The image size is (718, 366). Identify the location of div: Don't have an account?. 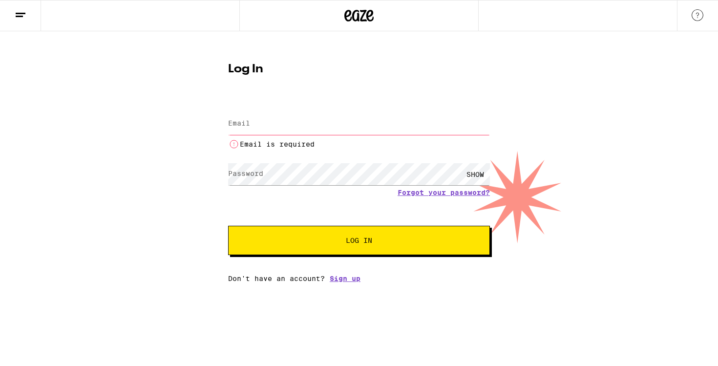
(359, 278).